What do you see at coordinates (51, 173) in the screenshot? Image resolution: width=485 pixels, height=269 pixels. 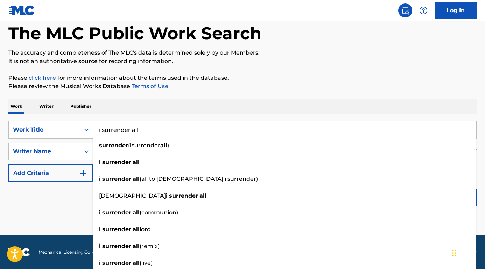 I see `button: Add Criteria` at bounding box center [51, 173].